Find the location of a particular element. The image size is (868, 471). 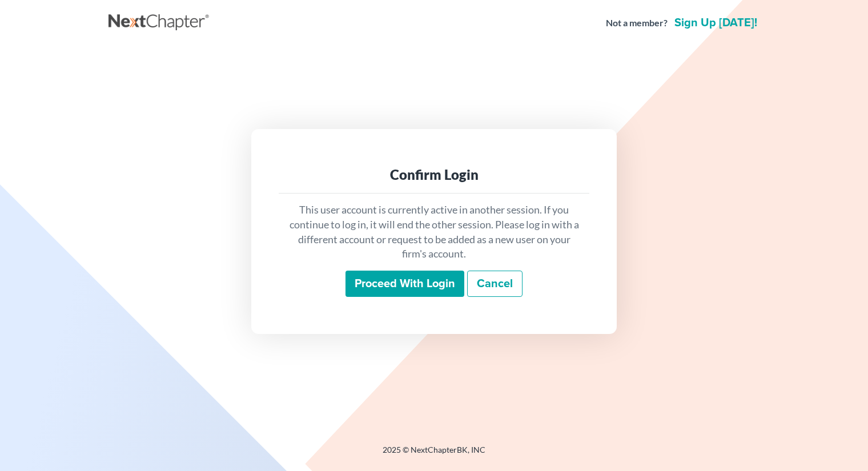

a: Cancel is located at coordinates (495, 284).